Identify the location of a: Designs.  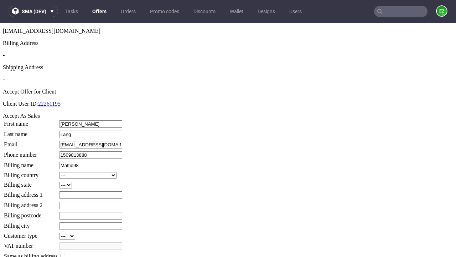
(266, 11).